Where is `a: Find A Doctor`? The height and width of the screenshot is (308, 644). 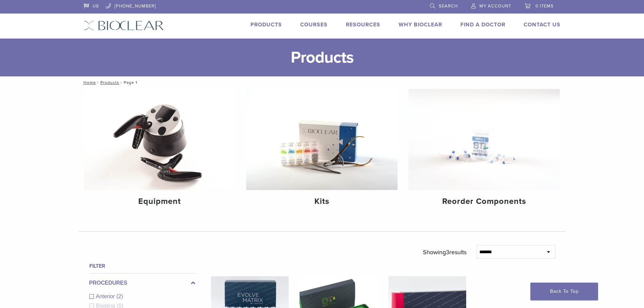 a: Find A Doctor is located at coordinates (483, 25).